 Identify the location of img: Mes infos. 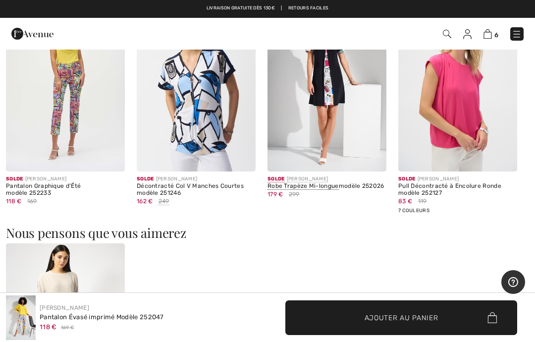
(468, 34).